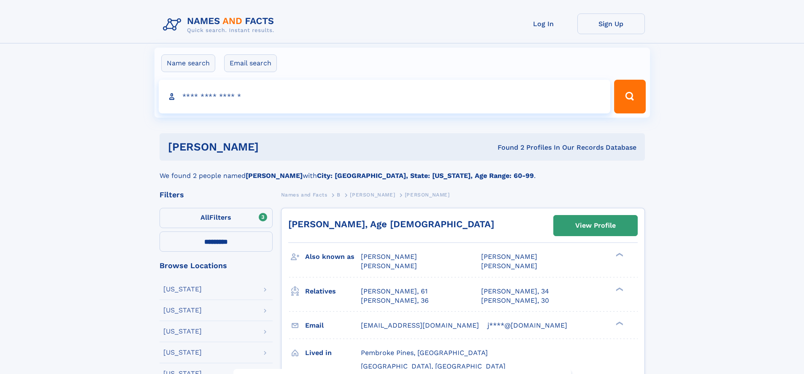 The height and width of the screenshot is (374, 804). What do you see at coordinates (596, 226) in the screenshot?
I see `div: View Profile` at bounding box center [596, 226].